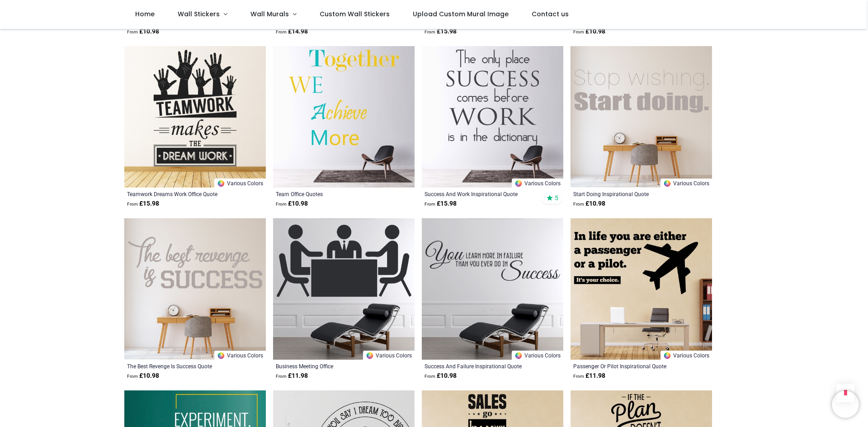 This screenshot has width=868, height=427. Describe the element at coordinates (182, 366) in the screenshot. I see `div: The Best Revenge Is Success Quote` at that location.